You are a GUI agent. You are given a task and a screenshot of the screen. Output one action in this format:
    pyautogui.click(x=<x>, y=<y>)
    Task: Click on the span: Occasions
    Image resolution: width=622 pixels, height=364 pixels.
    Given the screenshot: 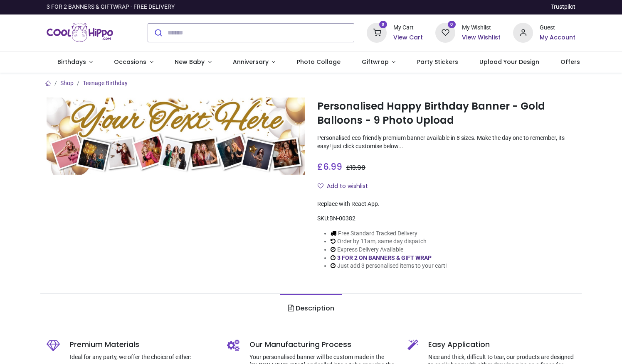 What is the action you would take?
    pyautogui.click(x=130, y=62)
    